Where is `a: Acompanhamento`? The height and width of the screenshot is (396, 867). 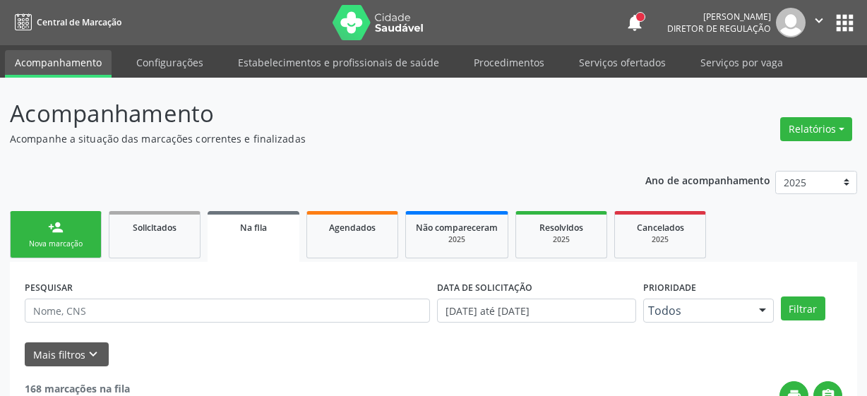
a: Acompanhamento is located at coordinates (58, 64).